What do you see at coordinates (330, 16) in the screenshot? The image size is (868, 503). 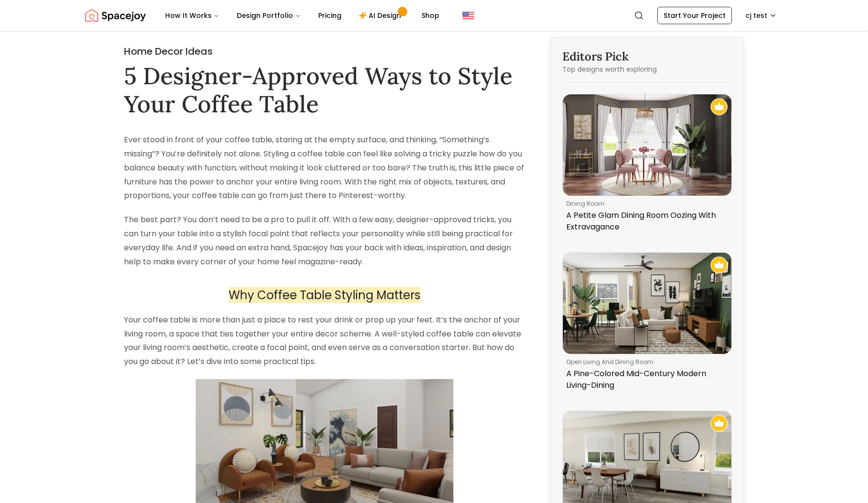 I see `a: Pricing` at bounding box center [330, 16].